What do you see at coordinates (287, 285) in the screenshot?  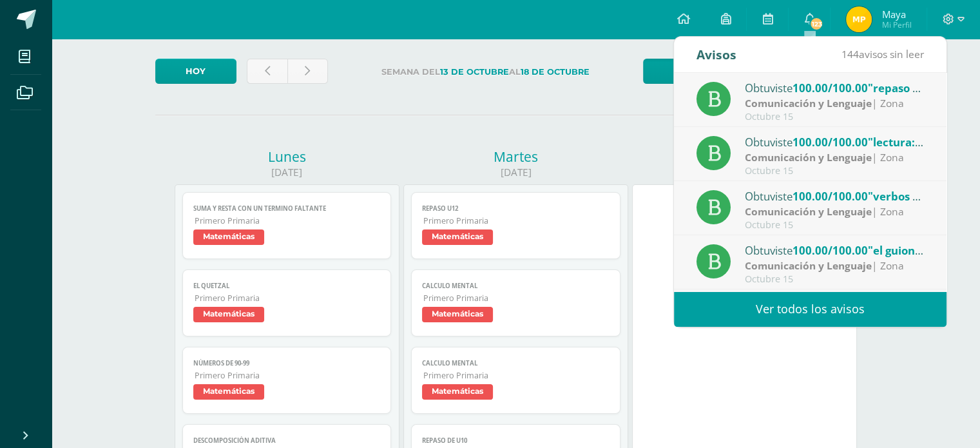 I see `span: el quetzal` at bounding box center [287, 285].